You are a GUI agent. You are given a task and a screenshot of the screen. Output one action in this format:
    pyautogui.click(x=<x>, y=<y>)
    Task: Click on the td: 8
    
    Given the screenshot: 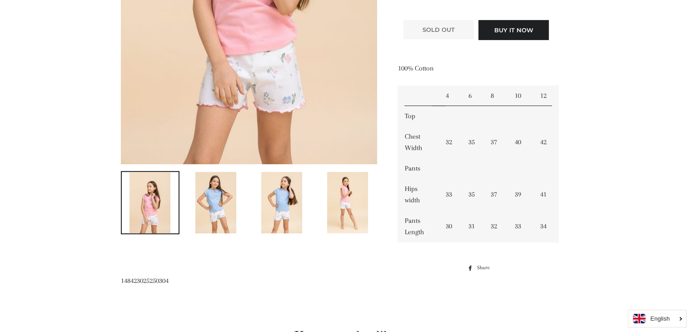 What is the action you would take?
    pyautogui.click(x=496, y=95)
    